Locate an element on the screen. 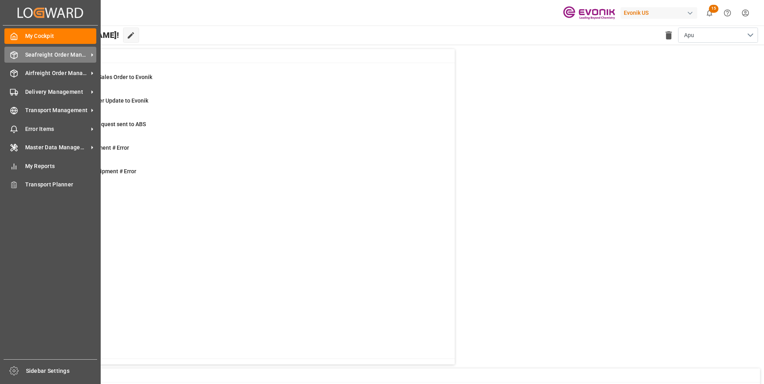 This screenshot has width=764, height=384. span: Master Data Management is located at coordinates (57, 147).